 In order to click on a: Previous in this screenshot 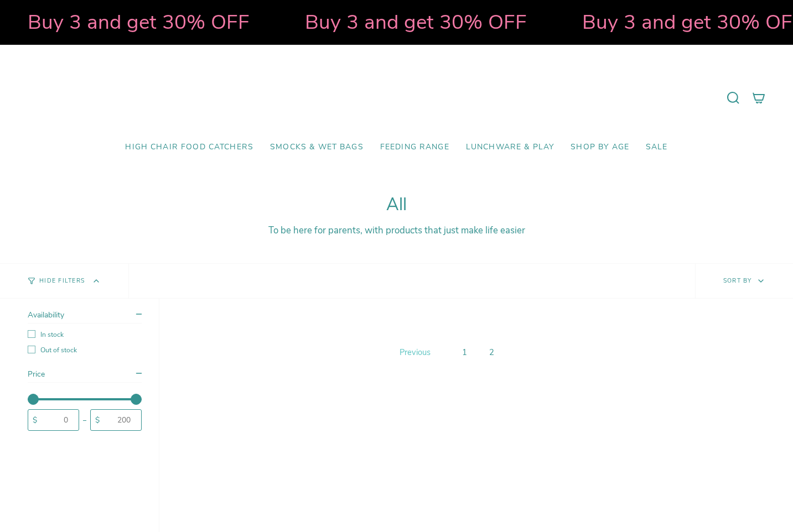, I will do `click(415, 352)`.